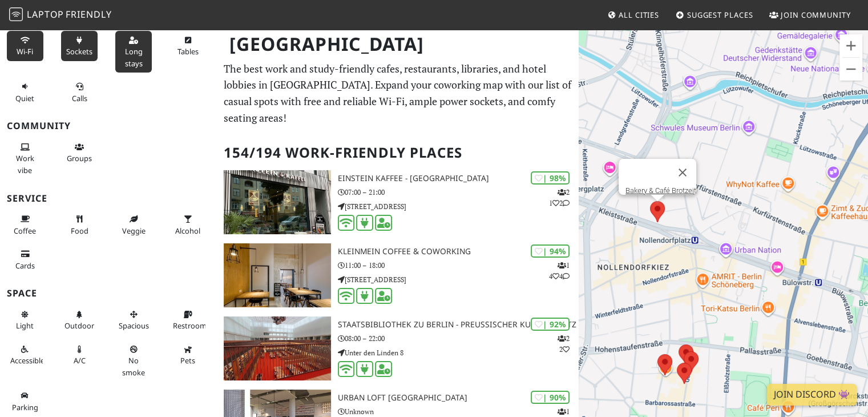 The image size is (868, 417). I want to click on p: 2 2, so click(563, 344).